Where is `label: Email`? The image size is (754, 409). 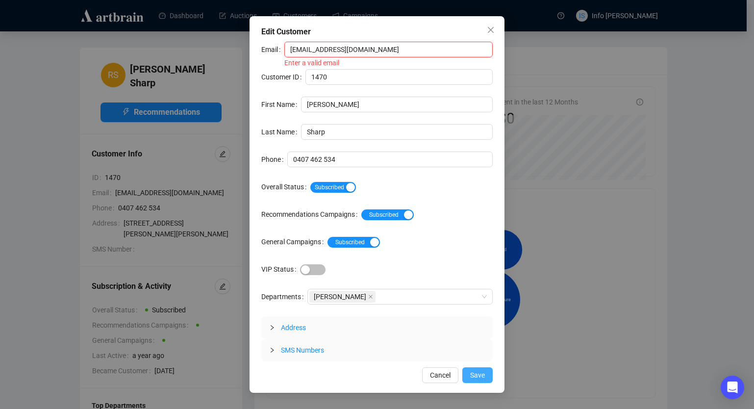 label: Email is located at coordinates (273, 50).